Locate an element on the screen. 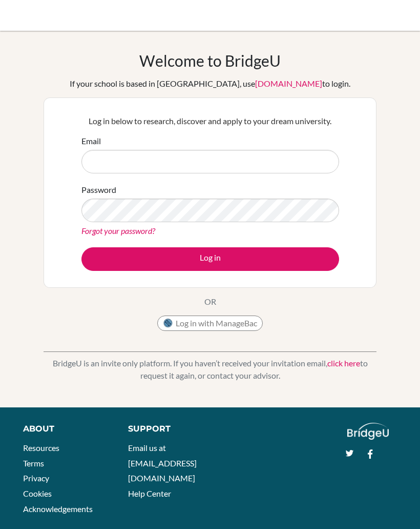  label: Password is located at coordinates (99, 190).